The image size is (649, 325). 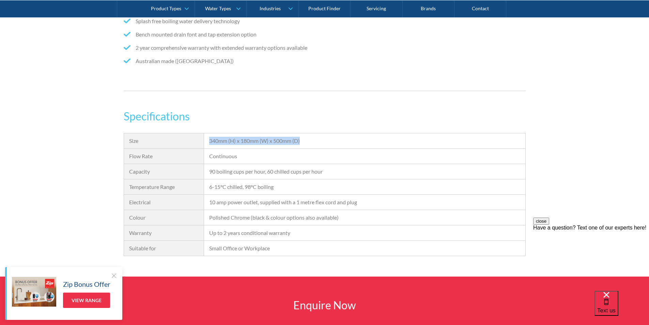 I want to click on div: Temperature Range, so click(x=164, y=187).